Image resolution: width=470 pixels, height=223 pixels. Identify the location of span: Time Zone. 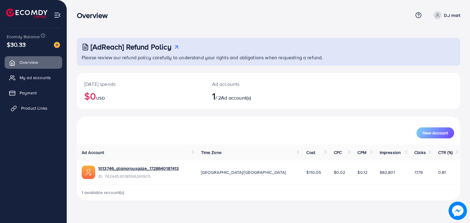
(211, 153).